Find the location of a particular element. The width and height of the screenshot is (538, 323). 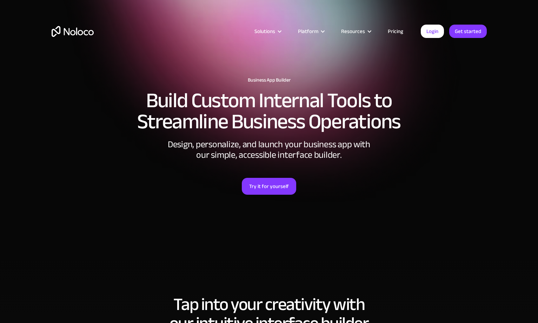

h2: Build Custom Internal Tools to Streamline Business Operations is located at coordinates (269, 111).